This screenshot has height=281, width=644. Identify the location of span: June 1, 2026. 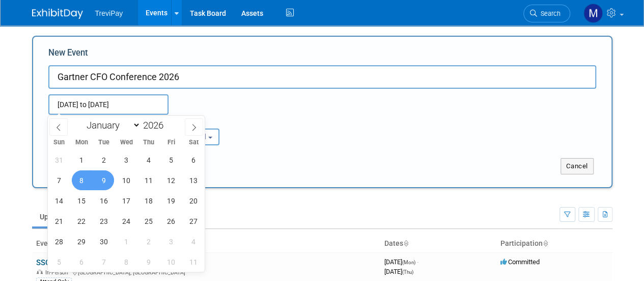
(82, 160).